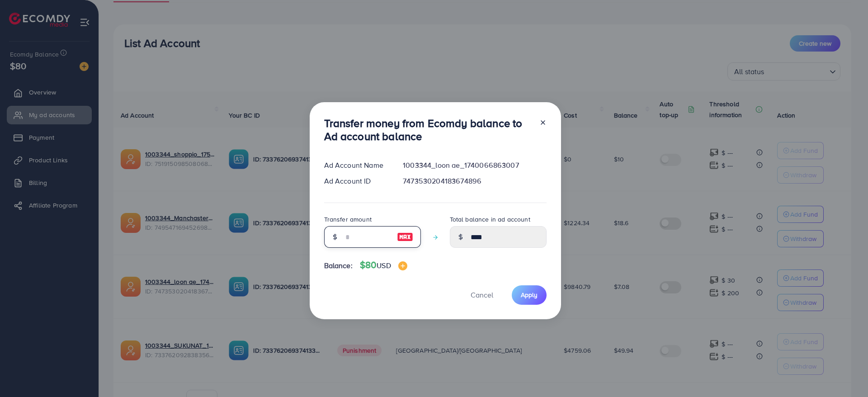 This screenshot has height=397, width=868. Describe the element at coordinates (383, 266) in the screenshot. I see `span: USD` at that location.